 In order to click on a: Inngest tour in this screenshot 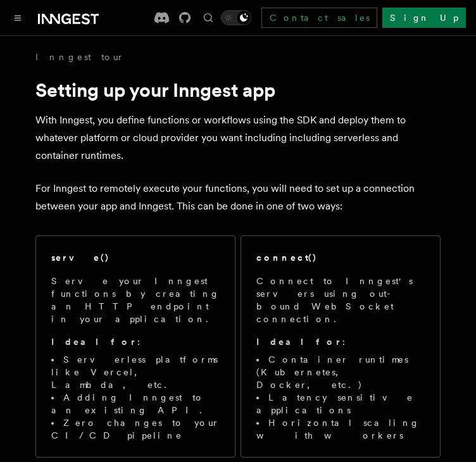, I will do `click(80, 57)`.